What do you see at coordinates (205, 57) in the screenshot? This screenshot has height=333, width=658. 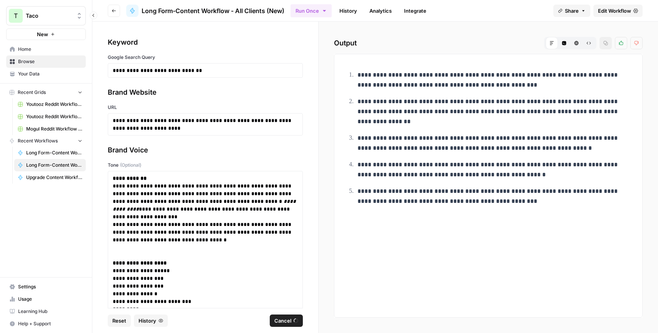 I see `label: Google Search Query` at bounding box center [205, 57].